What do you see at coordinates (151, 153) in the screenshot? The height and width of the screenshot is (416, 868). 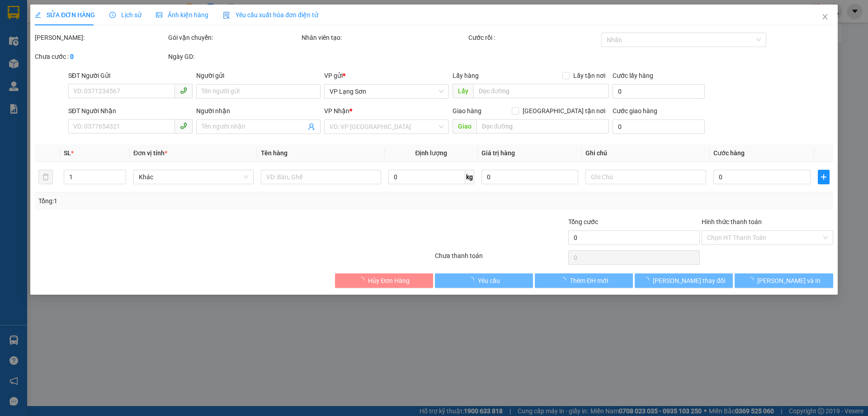 I see `span: Đơn vị tính` at bounding box center [151, 153].